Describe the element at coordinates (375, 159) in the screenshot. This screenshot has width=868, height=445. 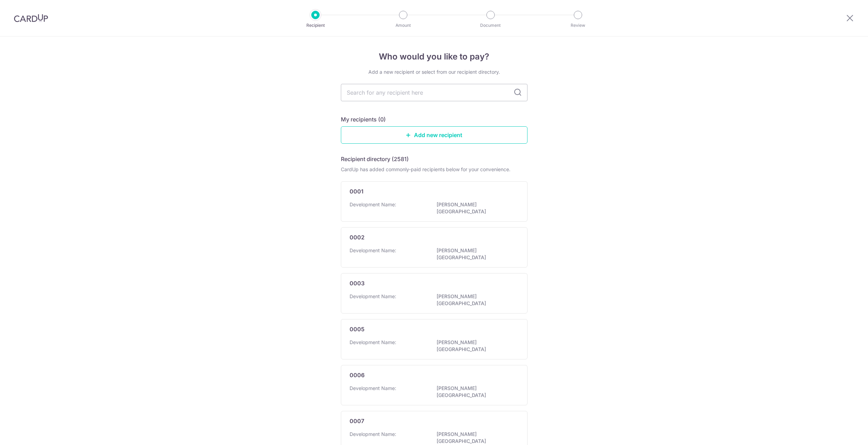
I see `h5: Recipient directory (2581)` at that location.